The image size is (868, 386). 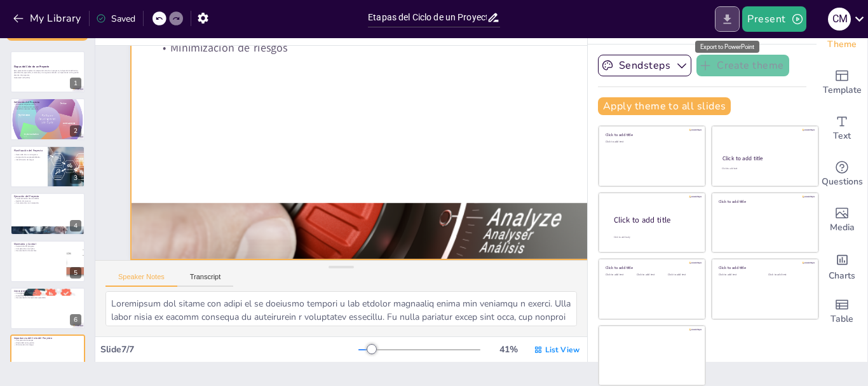 I want to click on button: Speaker Notes, so click(x=141, y=280).